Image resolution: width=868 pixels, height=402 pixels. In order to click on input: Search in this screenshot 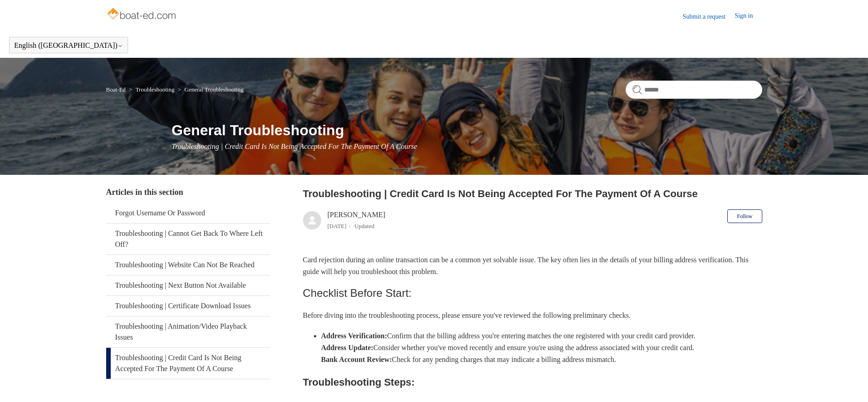, I will do `click(694, 90)`.